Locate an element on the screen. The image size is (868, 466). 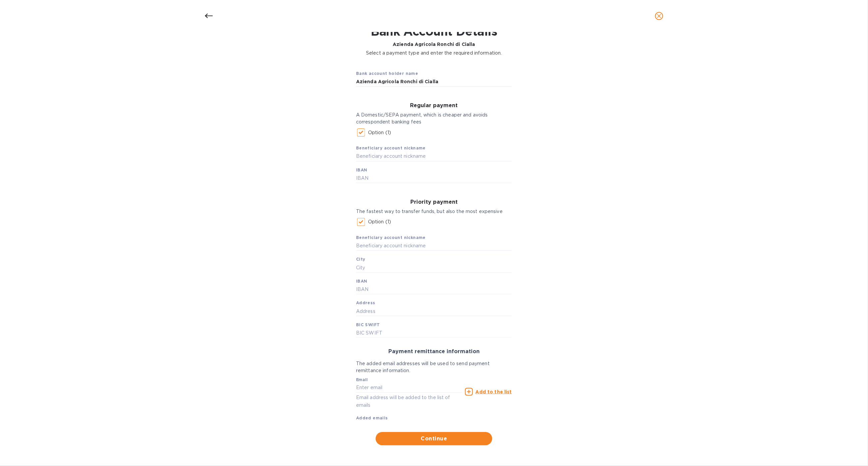
b: Address is located at coordinates (366, 303).